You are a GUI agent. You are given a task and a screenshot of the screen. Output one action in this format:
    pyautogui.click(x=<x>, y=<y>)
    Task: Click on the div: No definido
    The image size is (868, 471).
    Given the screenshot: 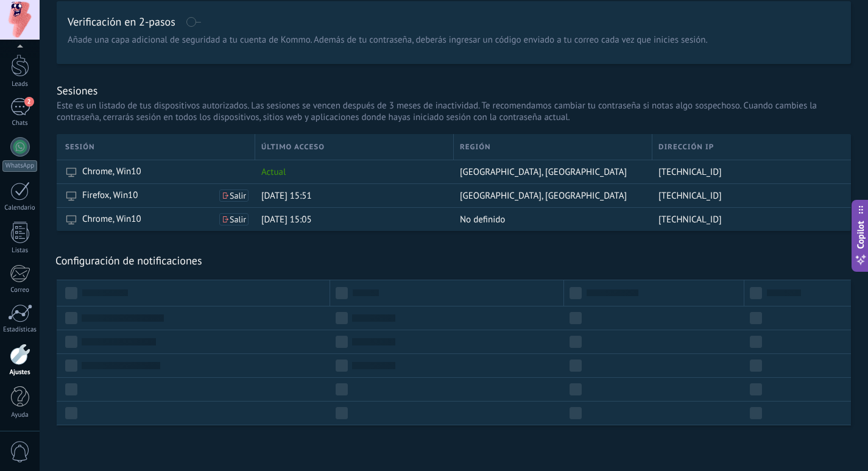 What is the action you would take?
    pyautogui.click(x=550, y=219)
    